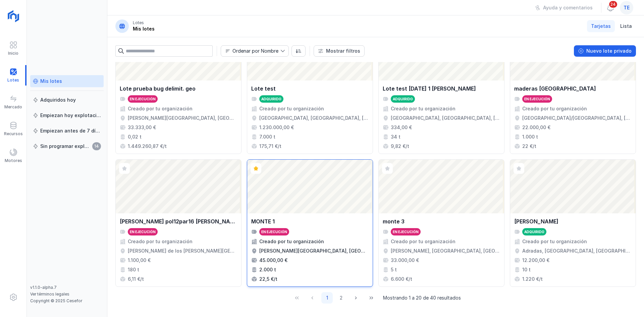  What do you see at coordinates (158, 88) in the screenshot?
I see `div: Lote prueba bug delimit. geo` at bounding box center [158, 88].